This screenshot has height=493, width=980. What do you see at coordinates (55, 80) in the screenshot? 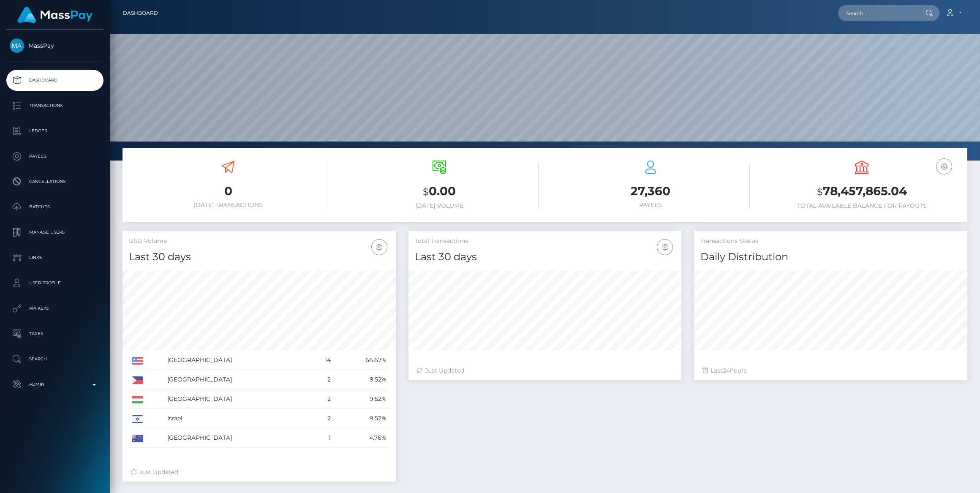
I see `p: Dashboard` at bounding box center [55, 80].